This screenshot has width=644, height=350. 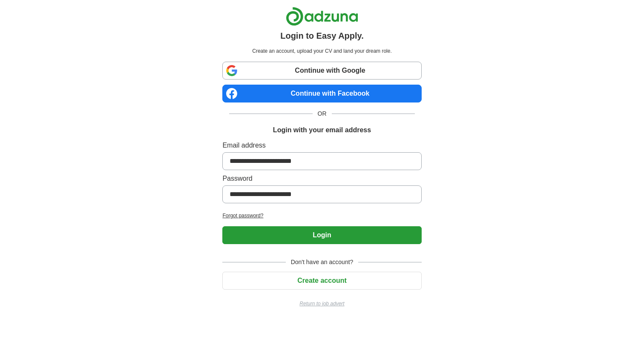 What do you see at coordinates (322, 235) in the screenshot?
I see `button: Login` at bounding box center [322, 235].